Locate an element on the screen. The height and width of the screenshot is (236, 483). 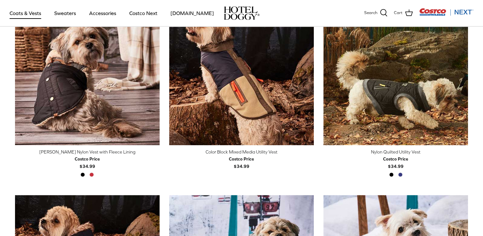
div: Nylon Quilted Utility Vest is located at coordinates (396, 152).